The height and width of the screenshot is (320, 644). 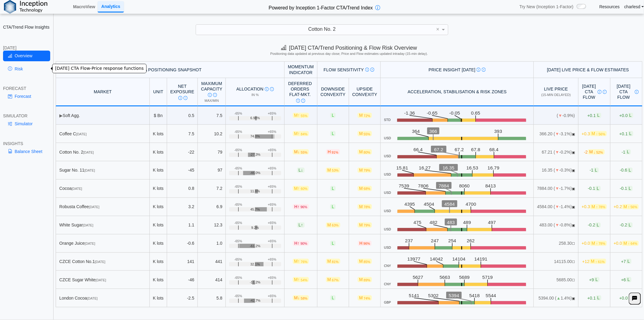 I want to click on span: 85%, so click(x=367, y=262).